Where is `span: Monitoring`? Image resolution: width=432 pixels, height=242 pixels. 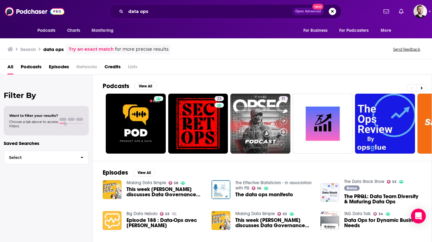 span: Monitoring is located at coordinates (102, 31).